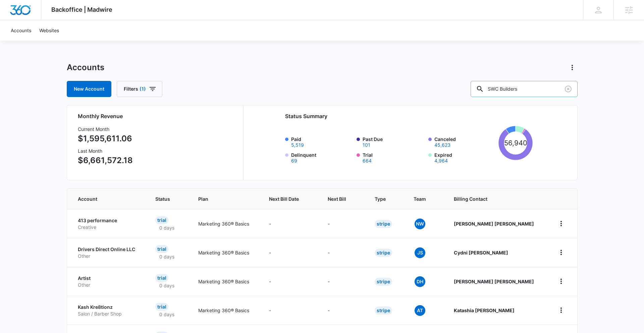 This screenshot has height=333, width=644. Describe the element at coordinates (109, 310) in the screenshot. I see `a: Kash Kre8tionzSalon / Barber Shop` at that location.